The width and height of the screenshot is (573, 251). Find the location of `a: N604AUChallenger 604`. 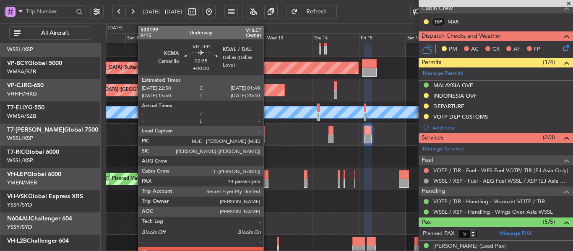

a: N604AUChallenger 604 is located at coordinates (39, 219).